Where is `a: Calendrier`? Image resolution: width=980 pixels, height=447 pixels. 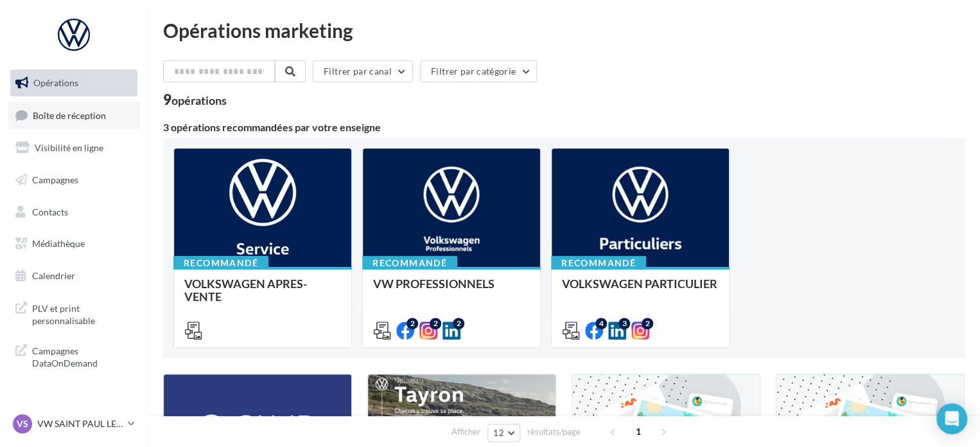 a: Calendrier is located at coordinates (74, 275).